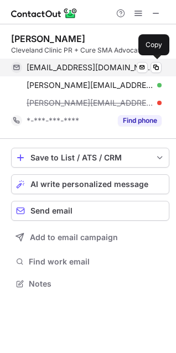  I want to click on button: Notes, so click(90, 284).